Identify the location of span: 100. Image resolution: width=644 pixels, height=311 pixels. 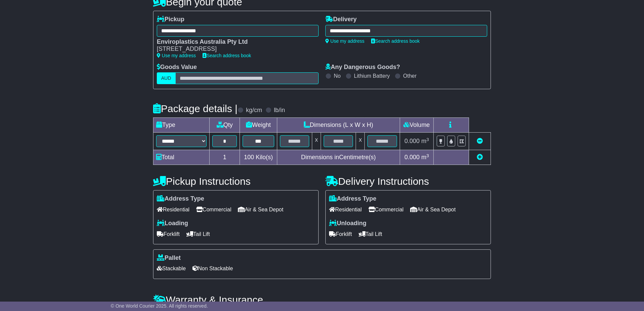
(249, 157).